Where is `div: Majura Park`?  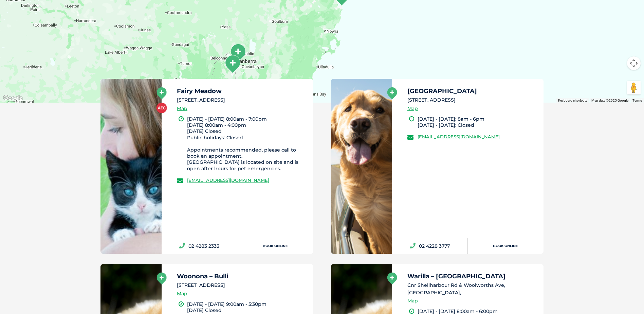
div: Majura Park is located at coordinates (238, 52).